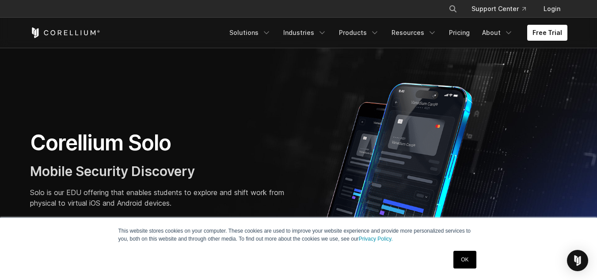 This screenshot has width=597, height=280. I want to click on a: Resources, so click(414, 33).